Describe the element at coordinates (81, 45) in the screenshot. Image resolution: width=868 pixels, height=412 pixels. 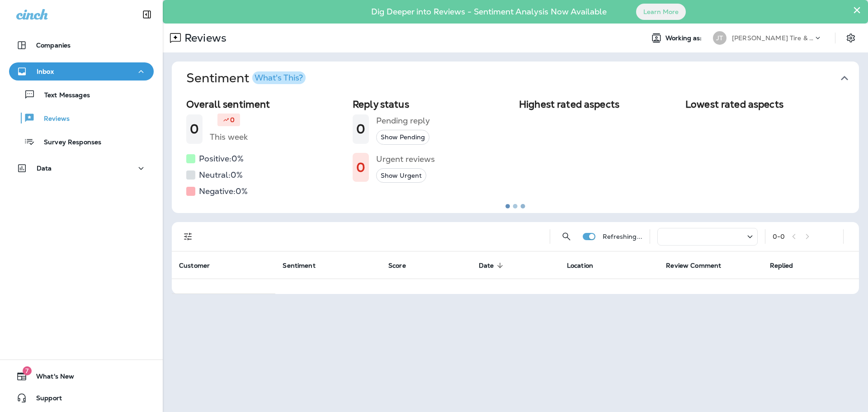
I see `button: Companies` at that location.